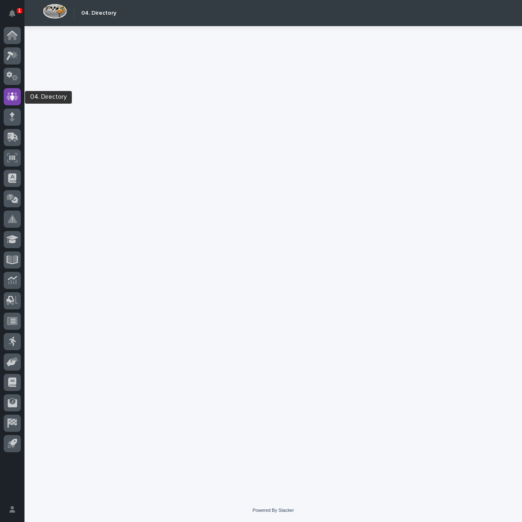 This screenshot has width=522, height=522. What do you see at coordinates (55, 11) in the screenshot?
I see `img: Workspace Logo` at bounding box center [55, 11].